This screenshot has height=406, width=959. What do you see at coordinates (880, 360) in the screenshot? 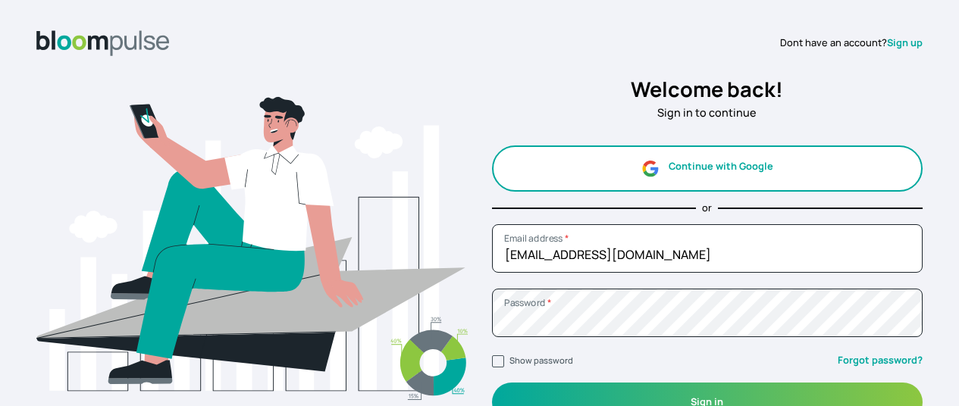
I see `a: Forgot password?` at bounding box center [880, 360].